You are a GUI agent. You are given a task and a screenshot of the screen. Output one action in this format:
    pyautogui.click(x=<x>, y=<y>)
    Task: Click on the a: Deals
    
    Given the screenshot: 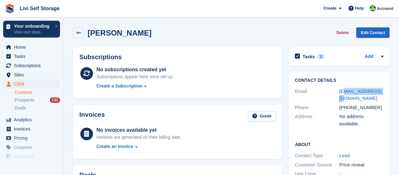 What is the action you would take?
    pyautogui.click(x=37, y=108)
    